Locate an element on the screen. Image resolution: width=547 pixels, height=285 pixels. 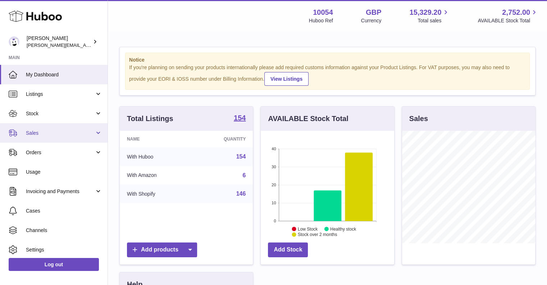
td: With Shopify is located at coordinates (156, 194).